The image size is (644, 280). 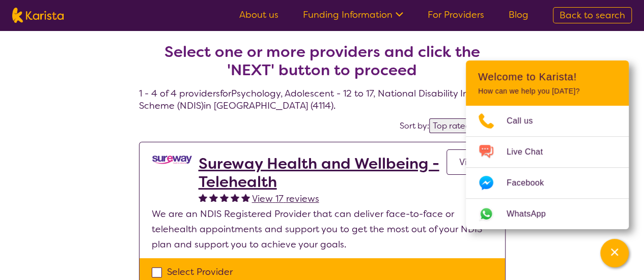 I want to click on h2: Welcome to Karista!, so click(x=547, y=77).